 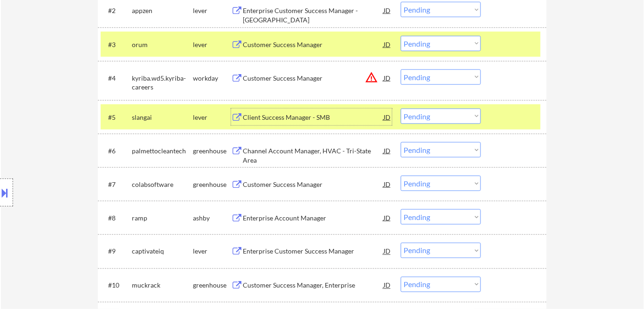 I want to click on div: ashby, so click(x=212, y=218).